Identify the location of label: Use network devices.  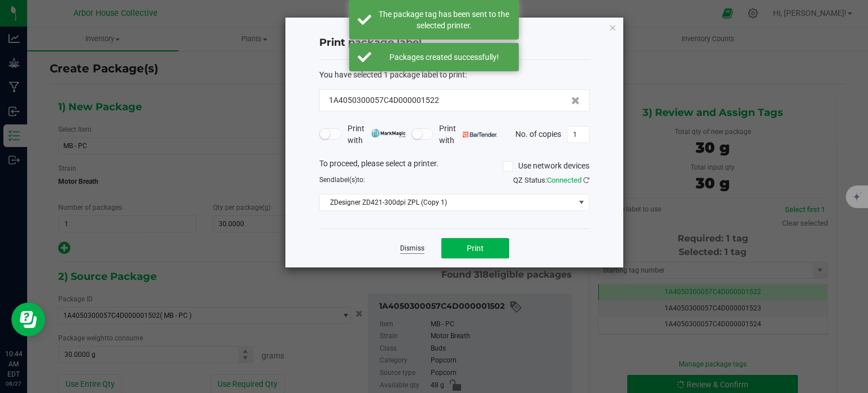
(546, 166).